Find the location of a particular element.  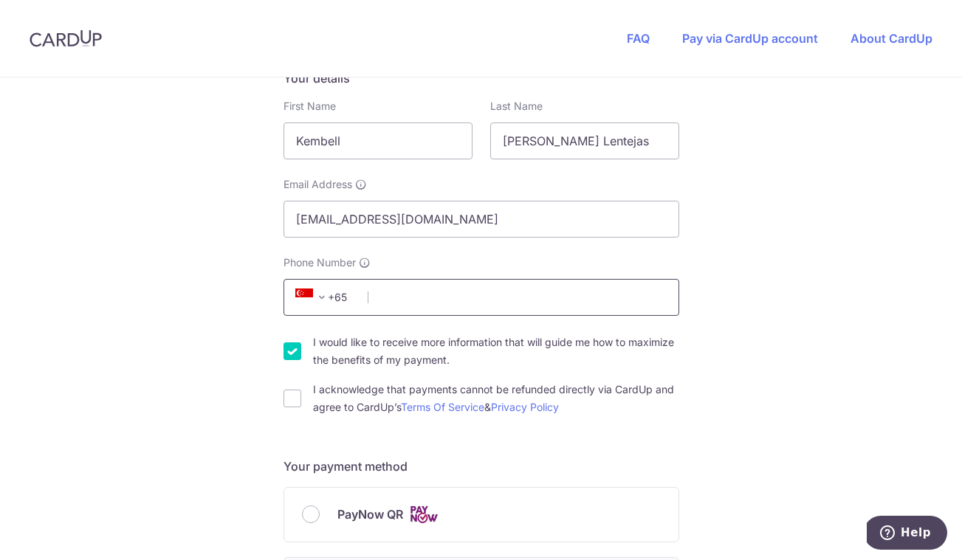

input: First name is located at coordinates (378, 141).